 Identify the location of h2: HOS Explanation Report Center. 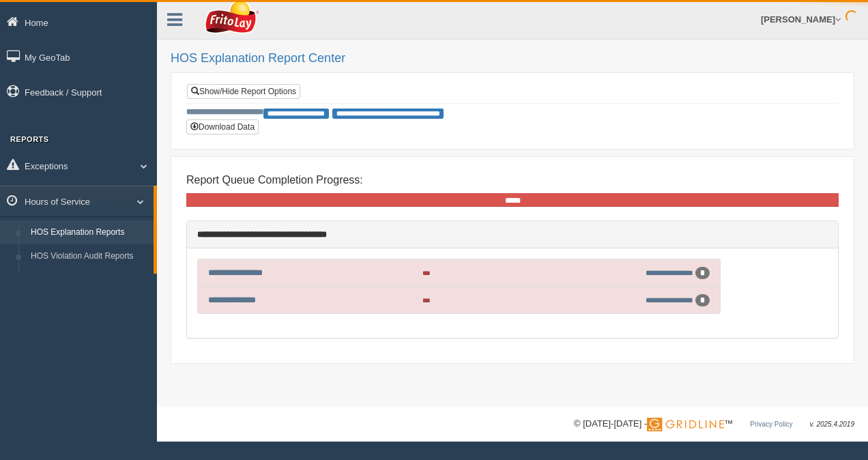
(513, 58).